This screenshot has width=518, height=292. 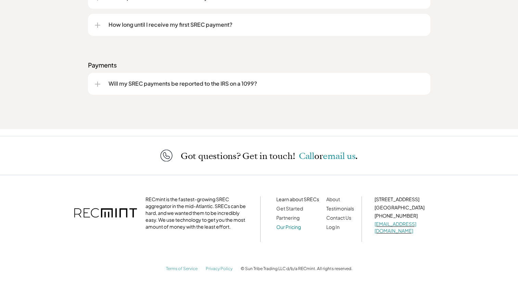 I want to click on a: email us, so click(x=339, y=156).